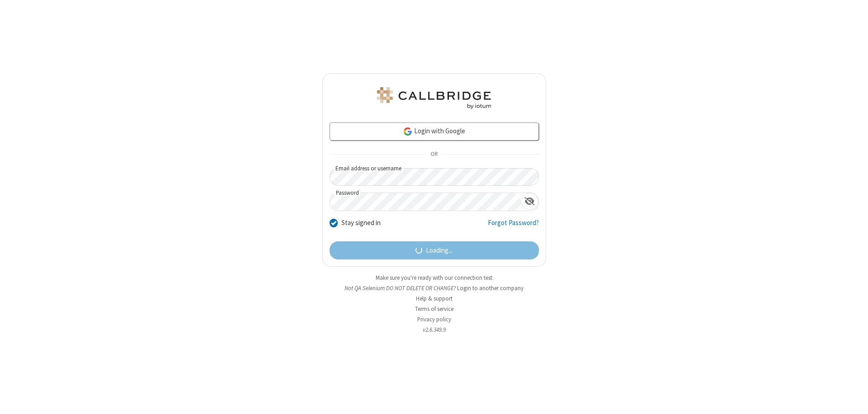 Image resolution: width=868 pixels, height=414 pixels. What do you see at coordinates (434, 298) in the screenshot?
I see `a: Help & support` at bounding box center [434, 298].